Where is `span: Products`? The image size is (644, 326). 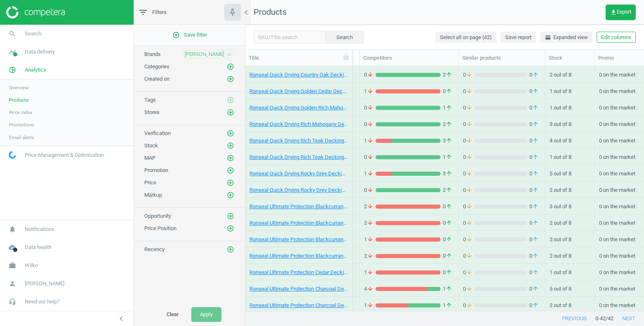 span: Products is located at coordinates (270, 12).